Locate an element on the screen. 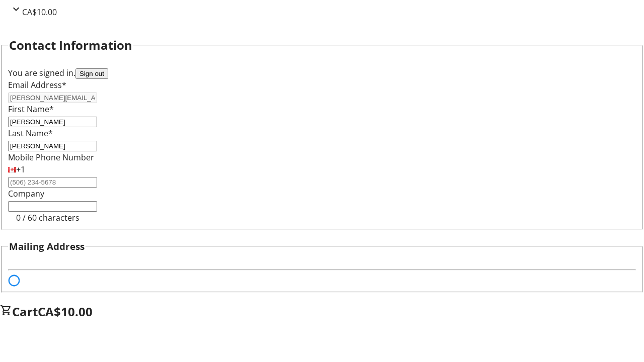  h3: Mailing Address is located at coordinates (46, 247).